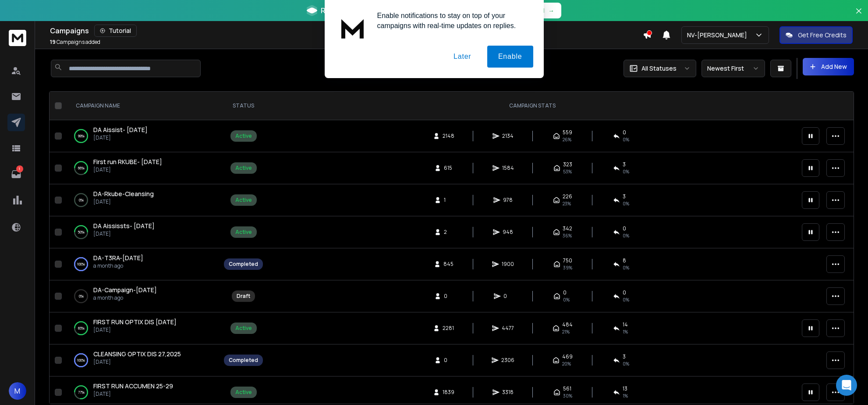 The width and height of the screenshot is (868, 405). I want to click on span: 226, so click(568, 196).